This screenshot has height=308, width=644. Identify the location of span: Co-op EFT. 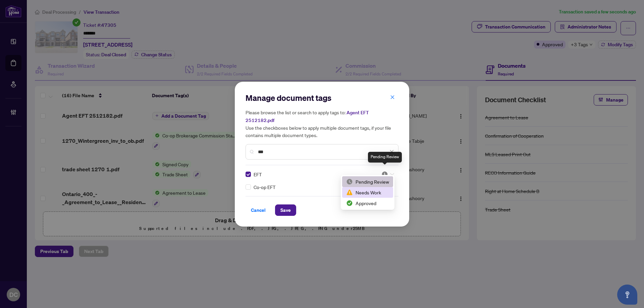
(265, 187).